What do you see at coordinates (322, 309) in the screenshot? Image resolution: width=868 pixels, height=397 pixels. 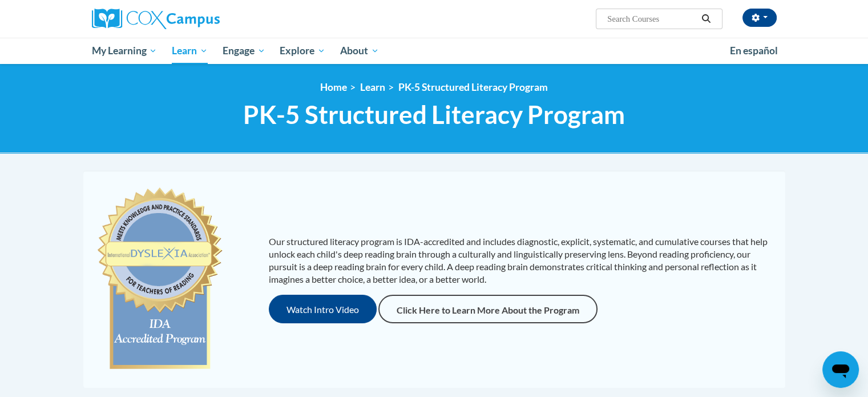 I see `button: Watch Intro Video` at bounding box center [322, 309].